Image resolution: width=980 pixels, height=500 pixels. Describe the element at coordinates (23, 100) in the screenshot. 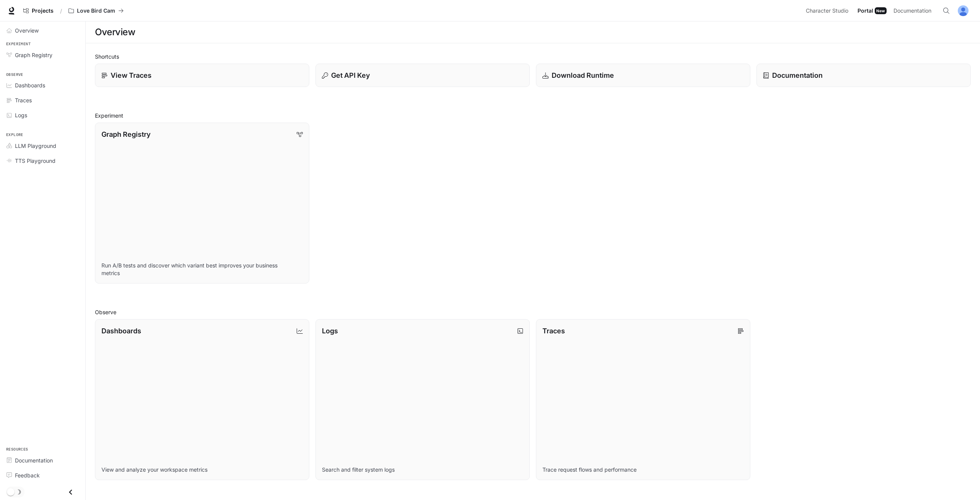

I see `span: Traces` at that location.